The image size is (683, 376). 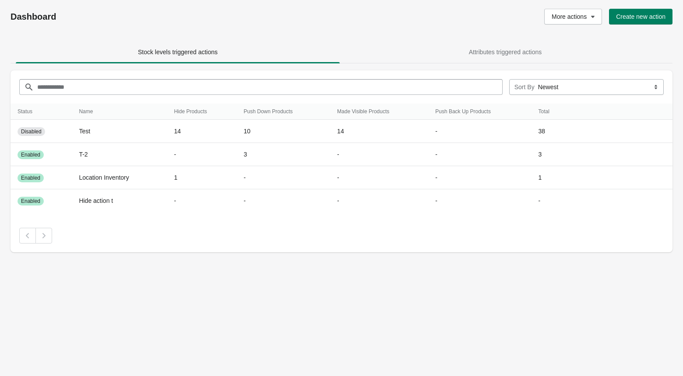 What do you see at coordinates (84, 131) in the screenshot?
I see `span: Test` at bounding box center [84, 131].